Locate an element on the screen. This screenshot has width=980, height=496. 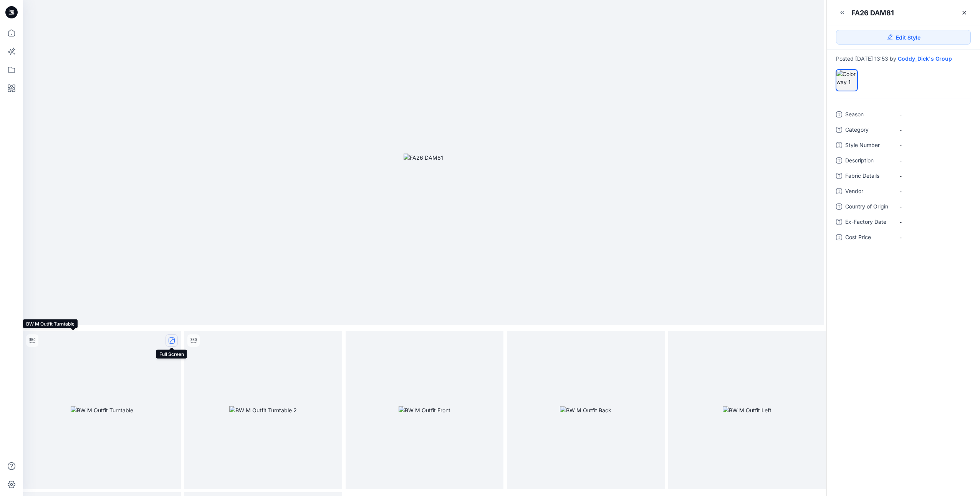
img: BW M Outfit Back is located at coordinates (585, 410).